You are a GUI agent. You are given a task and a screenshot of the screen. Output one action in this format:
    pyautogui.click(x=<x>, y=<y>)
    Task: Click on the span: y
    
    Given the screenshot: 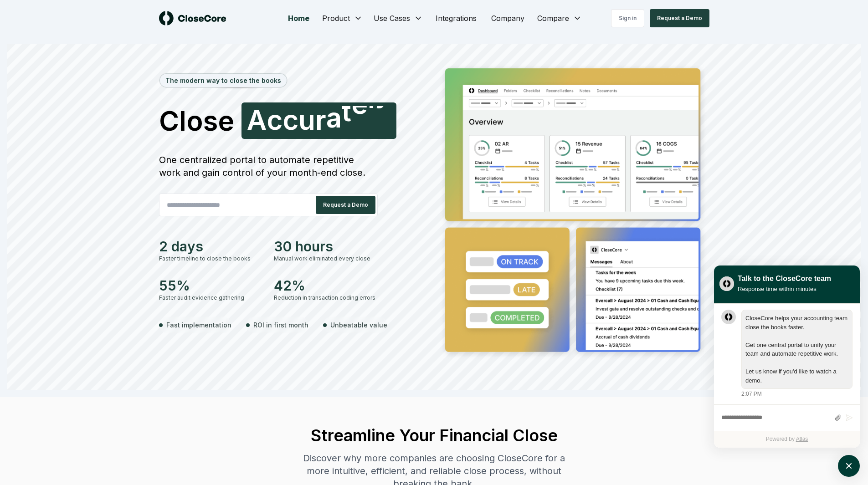 What is the action you would take?
    pyautogui.click(x=383, y=93)
    